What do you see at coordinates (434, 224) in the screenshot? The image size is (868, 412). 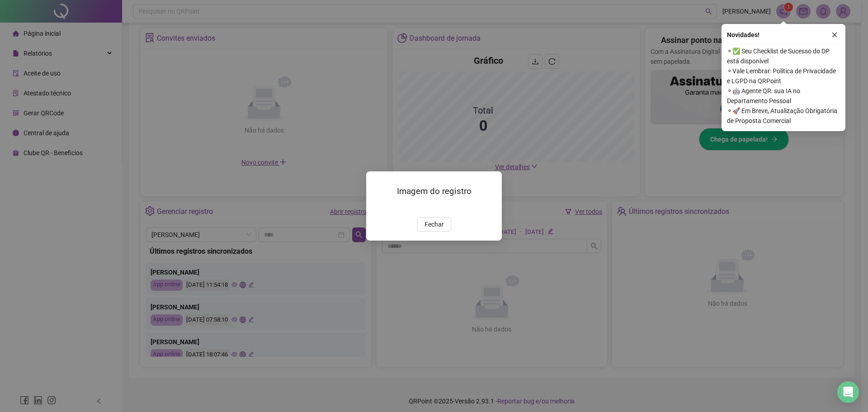 I see `button: Fechar` at bounding box center [434, 224].